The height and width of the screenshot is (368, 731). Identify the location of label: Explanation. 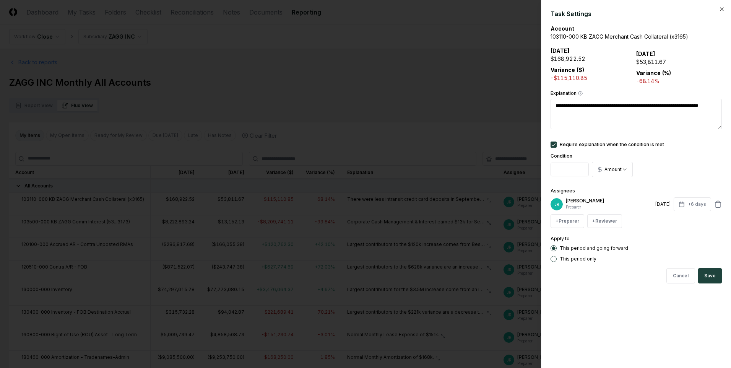
(636, 93).